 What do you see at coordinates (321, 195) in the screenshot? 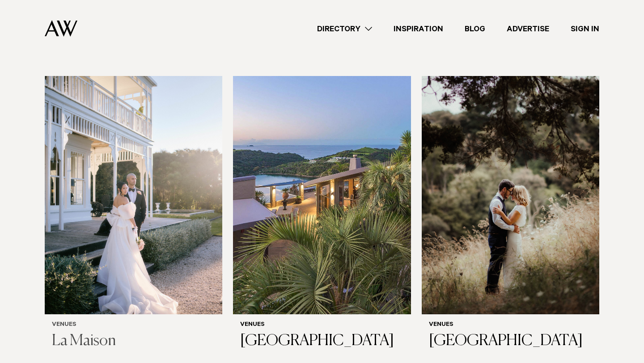
I see `img: Exterior view of Delamore Lodge on Waiheke Island` at bounding box center [321, 195].